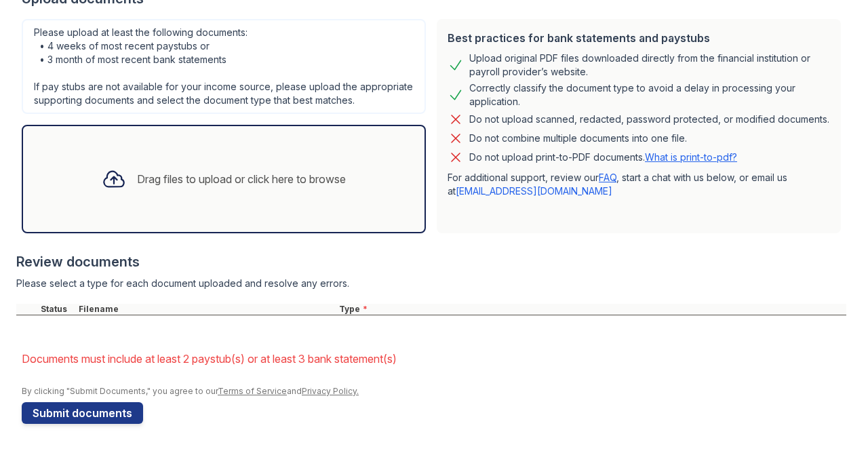 Image resolution: width=868 pixels, height=451 pixels. What do you see at coordinates (434, 391) in the screenshot?
I see `div: By clicking "Submit Documents," you agree to our and` at bounding box center [434, 391].